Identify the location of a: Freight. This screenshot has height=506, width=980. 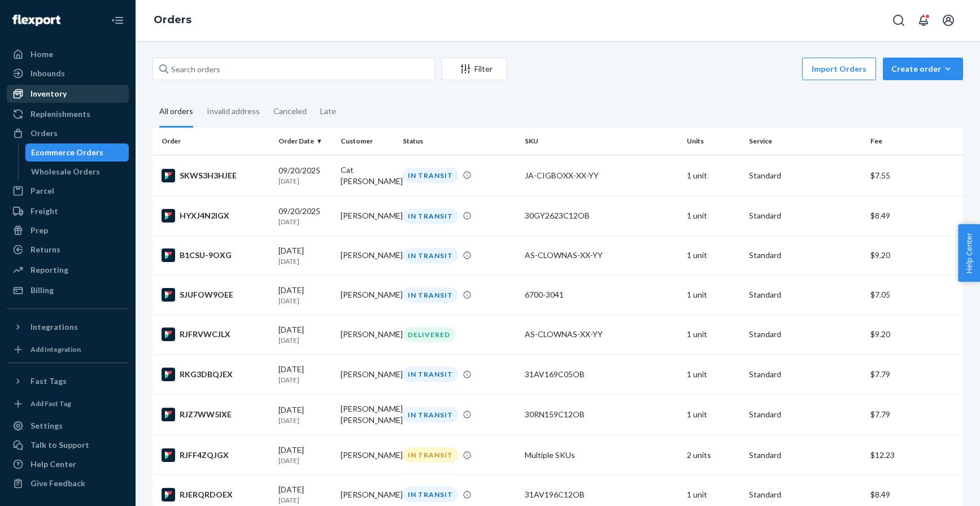
(68, 211).